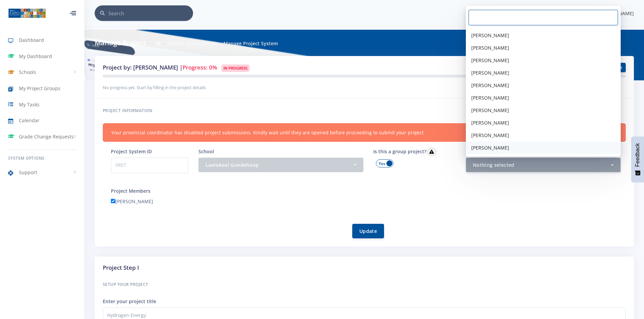 The width and height of the screenshot is (644, 319). What do you see at coordinates (364, 284) in the screenshot?
I see `h6: Setup your Project` at bounding box center [364, 284].